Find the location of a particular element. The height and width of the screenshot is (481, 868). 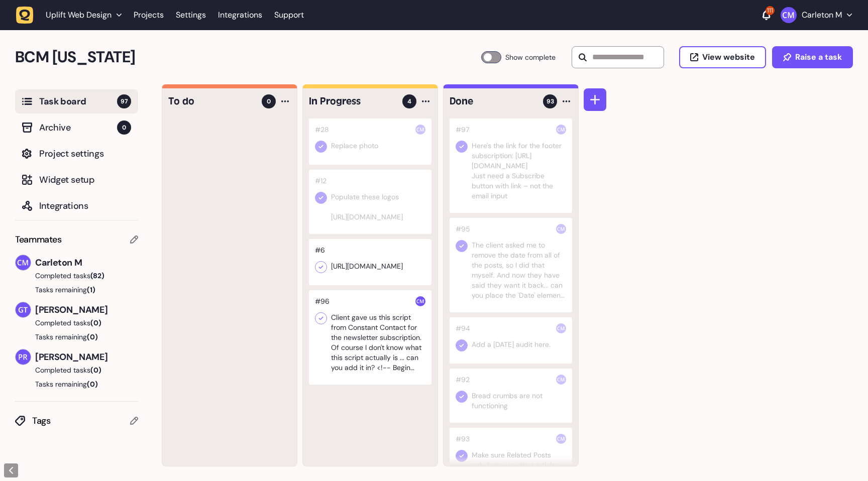

span: 93 is located at coordinates (550, 101).